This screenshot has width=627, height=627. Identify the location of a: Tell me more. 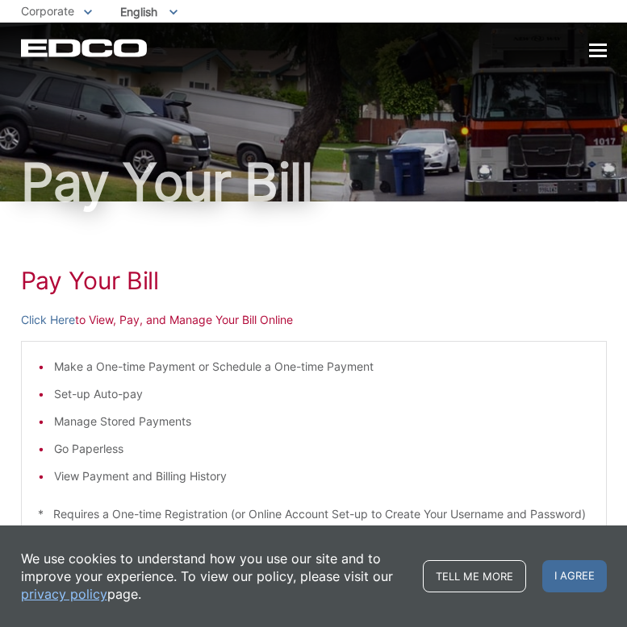
(474, 577).